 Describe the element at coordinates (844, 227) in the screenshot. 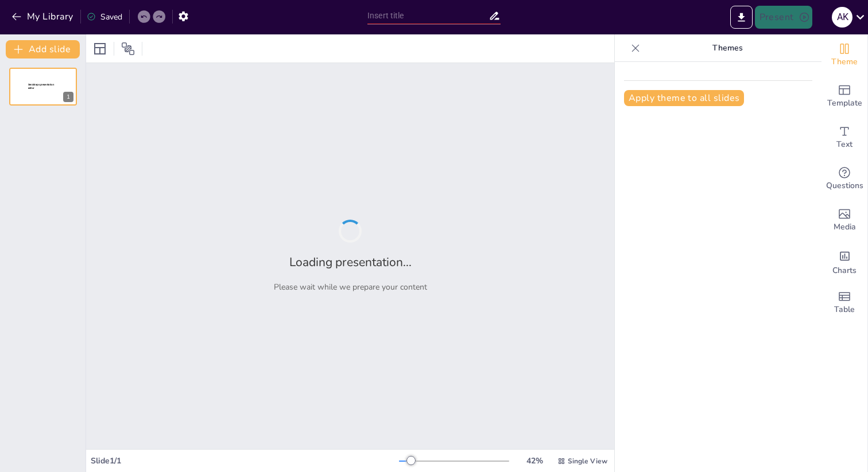

I see `span: Media` at that location.